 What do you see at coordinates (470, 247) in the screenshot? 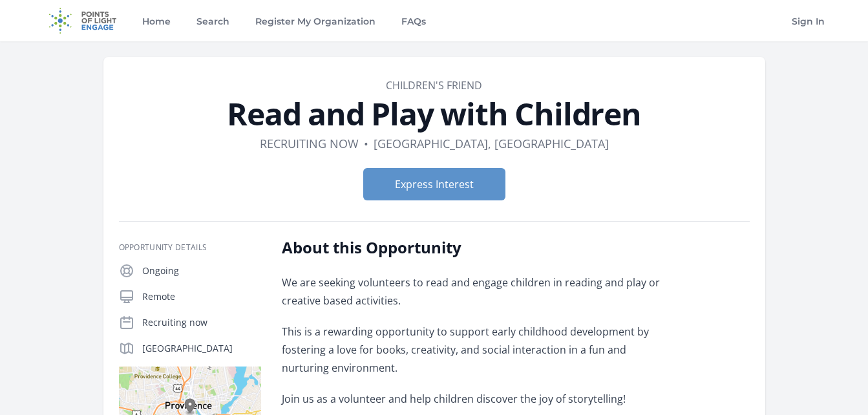
I see `h2: About this Opportunity` at bounding box center [470, 247].